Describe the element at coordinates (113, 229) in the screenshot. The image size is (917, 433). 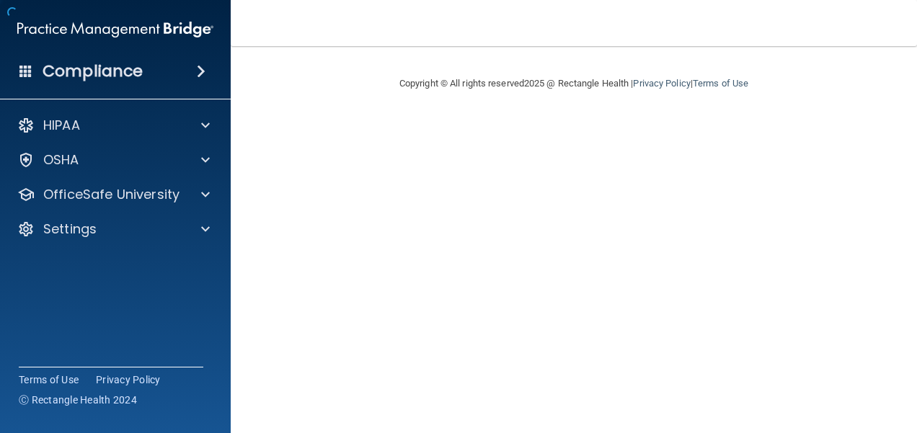
I see `a: Settings` at that location.